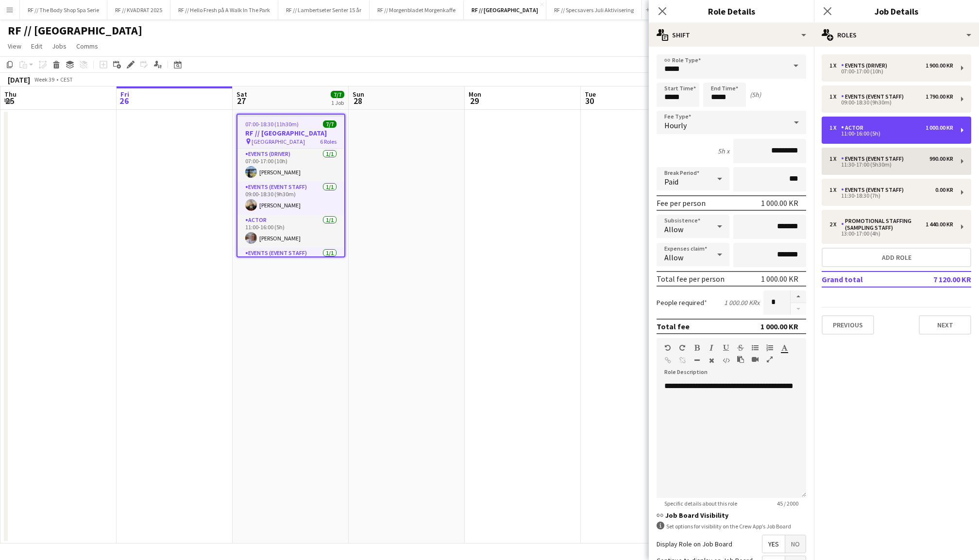 The width and height of the screenshot is (979, 560). What do you see at coordinates (125, 94) in the screenshot?
I see `span: Fri` at bounding box center [125, 94].